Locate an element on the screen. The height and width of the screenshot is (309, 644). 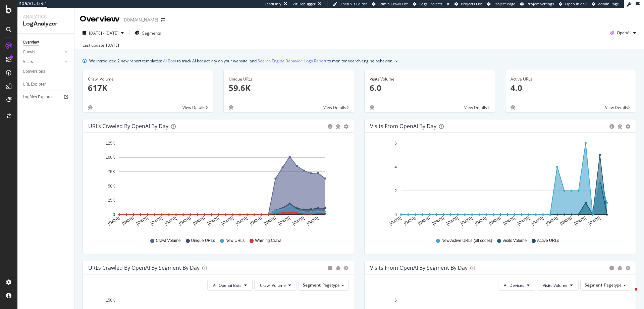
span: Unique URLs is located at coordinates (203, 241).